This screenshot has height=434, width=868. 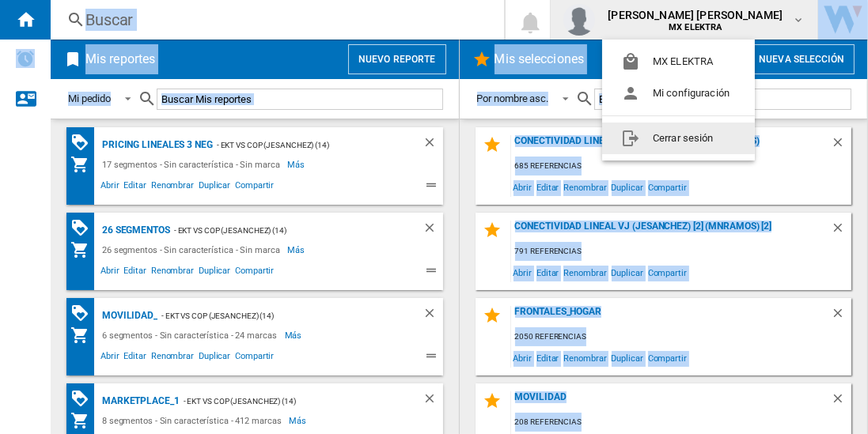 I want to click on button: Cerrar sesión, so click(x=678, y=138).